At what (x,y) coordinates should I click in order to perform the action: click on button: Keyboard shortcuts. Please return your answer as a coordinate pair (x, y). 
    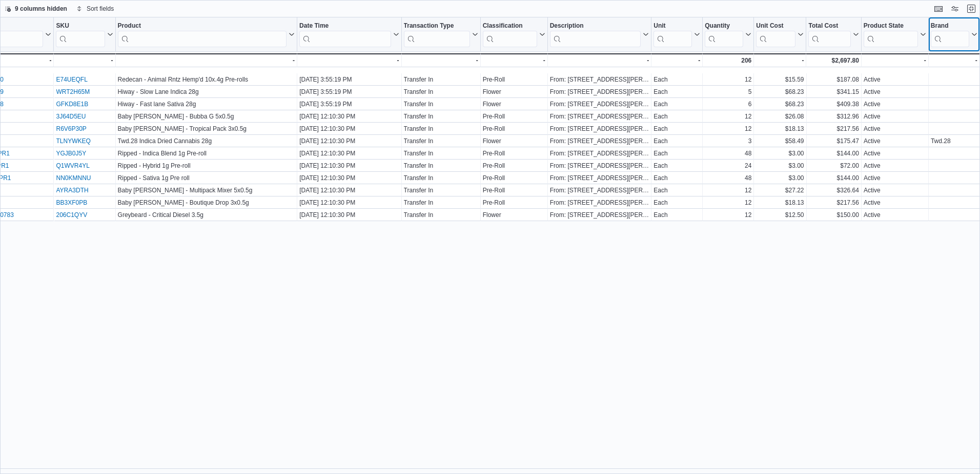
    Looking at the image, I should click on (938, 9).